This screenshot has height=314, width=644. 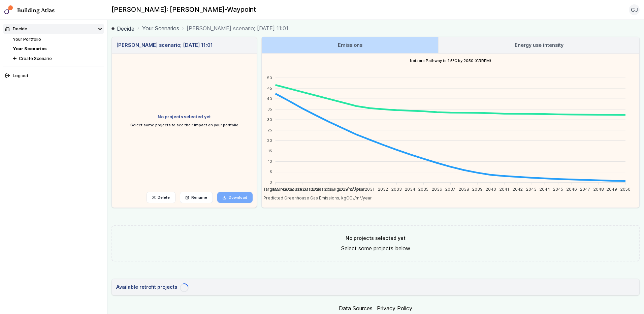 I want to click on tspan: 2032, so click(x=383, y=189).